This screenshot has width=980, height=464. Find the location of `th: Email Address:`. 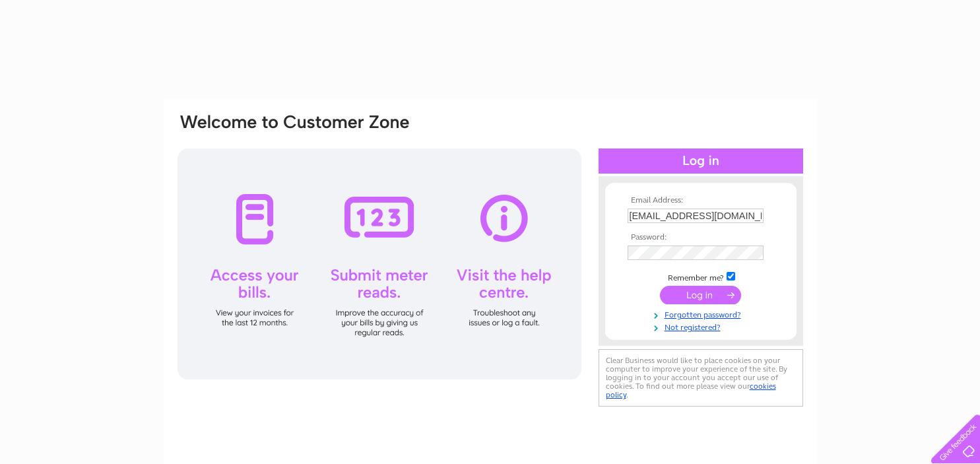

th: Email Address: is located at coordinates (701, 200).